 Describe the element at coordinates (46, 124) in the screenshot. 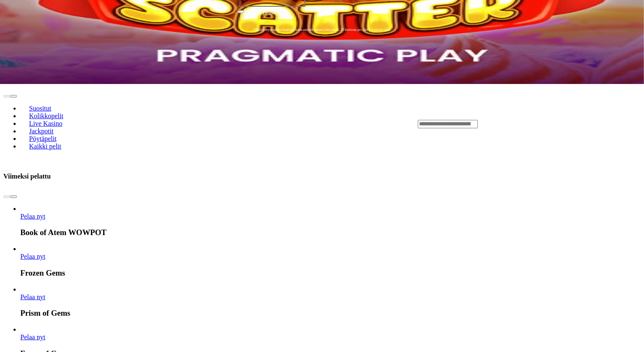

I see `a: Live Kasino` at that location.